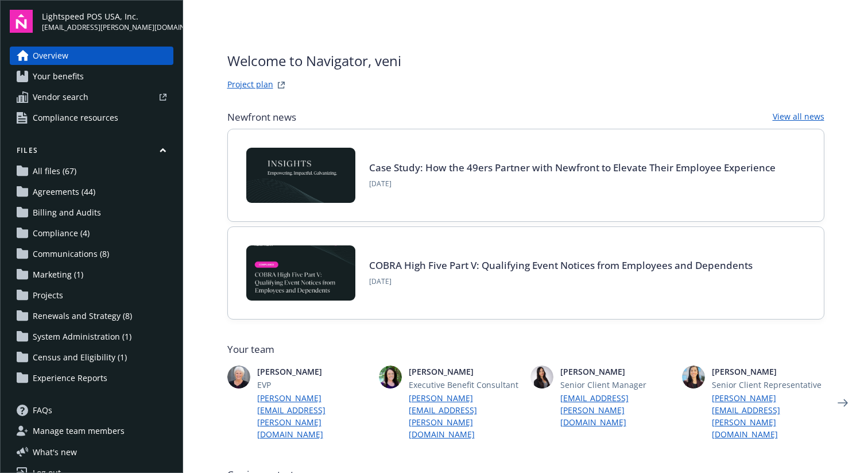  What do you see at coordinates (91, 171) in the screenshot?
I see `a: All files (67)` at bounding box center [91, 171].